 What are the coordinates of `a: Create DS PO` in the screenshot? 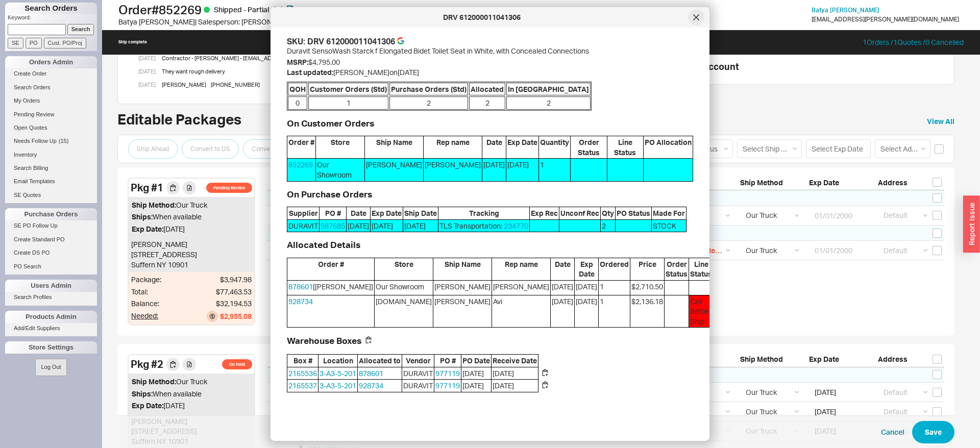 It's located at (51, 252).